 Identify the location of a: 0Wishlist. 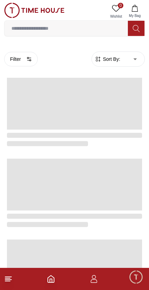
(116, 11).